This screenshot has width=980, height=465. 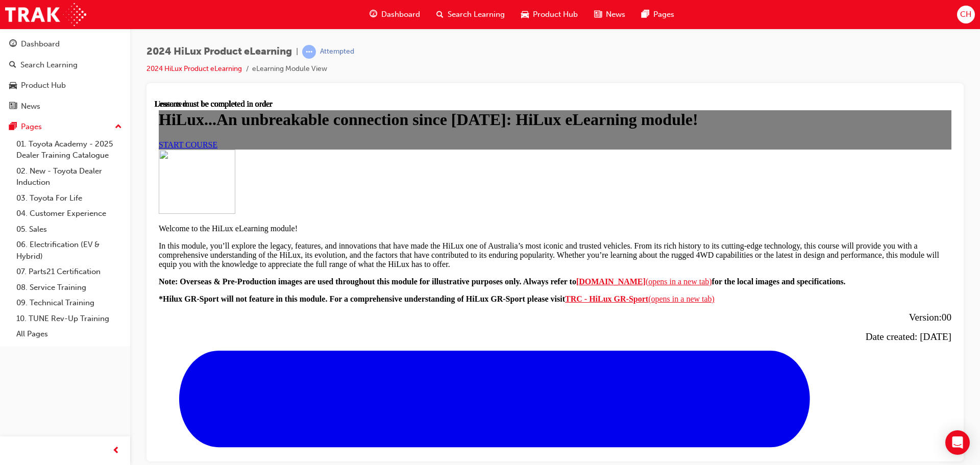 What do you see at coordinates (65, 85) in the screenshot?
I see `a: Product Hub` at bounding box center [65, 85].